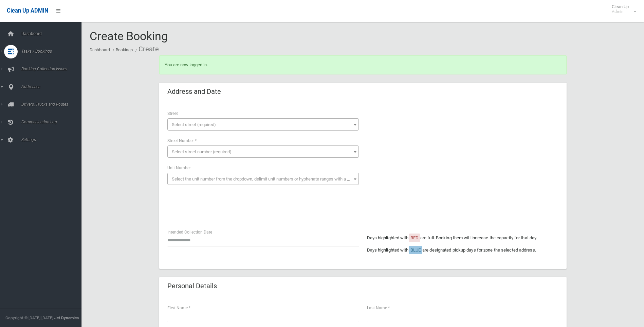  Describe the element at coordinates (124, 50) in the screenshot. I see `a: Bookings` at that location.